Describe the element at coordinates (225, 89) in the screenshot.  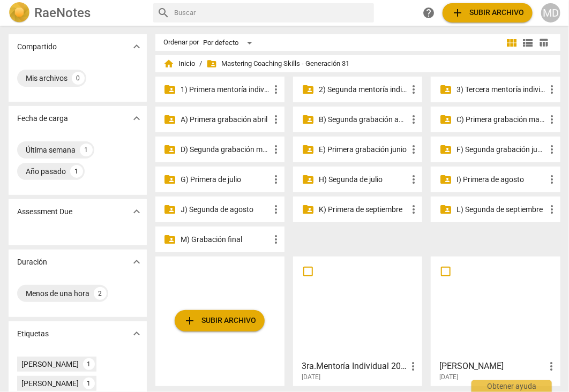
I see `p: 1) Primera mentoría individual` at that location.